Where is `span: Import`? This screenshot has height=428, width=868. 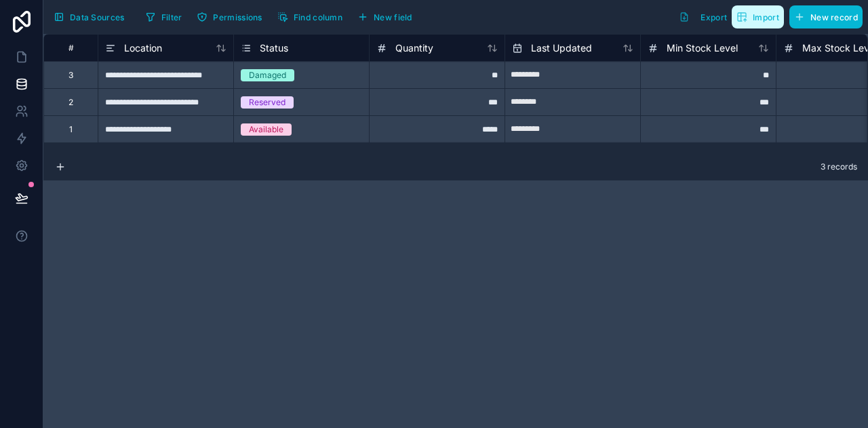 span: Import is located at coordinates (766, 17).